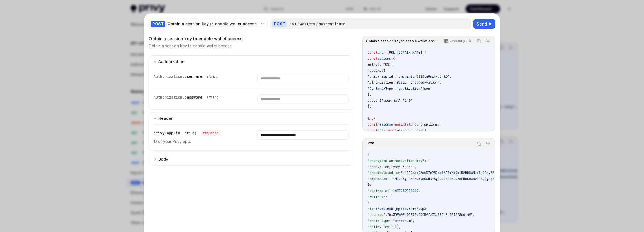  I want to click on span: json, so click(418, 131).